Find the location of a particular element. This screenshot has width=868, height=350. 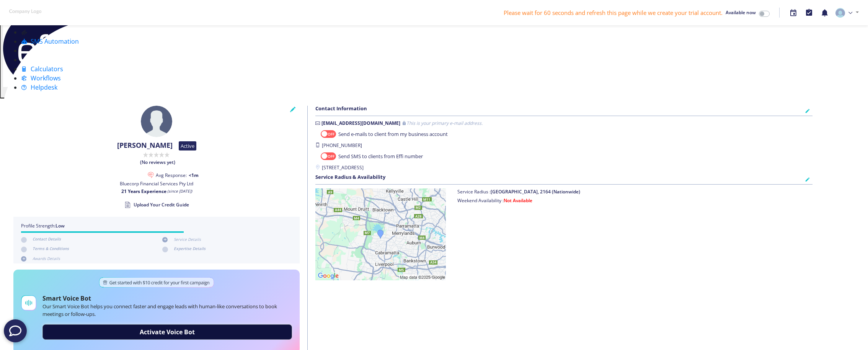

h5: Service Radius & Availability is located at coordinates (350, 177).